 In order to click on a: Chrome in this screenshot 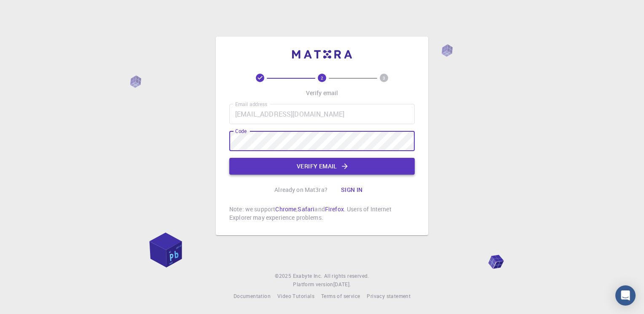, I will do `click(286, 209)`.